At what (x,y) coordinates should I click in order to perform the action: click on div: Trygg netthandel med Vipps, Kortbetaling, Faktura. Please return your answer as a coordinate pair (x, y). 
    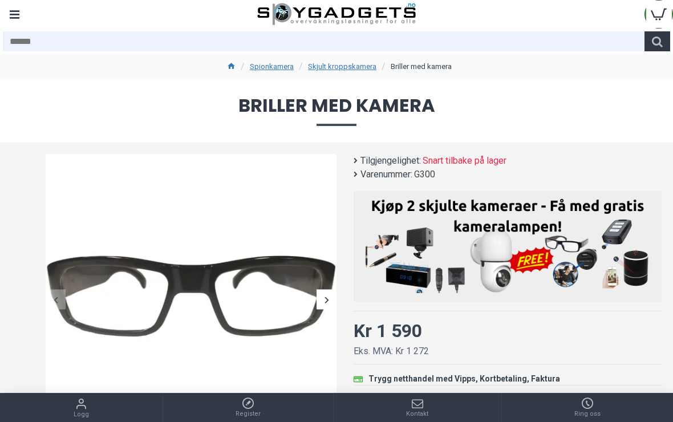
    Looking at the image, I should click on (465, 379).